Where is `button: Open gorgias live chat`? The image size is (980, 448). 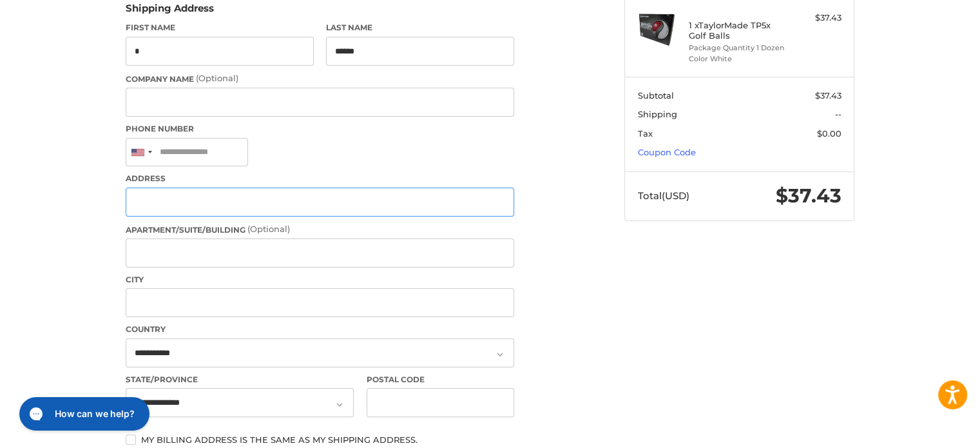
button: Open gorgias live chat is located at coordinates (71, 22).